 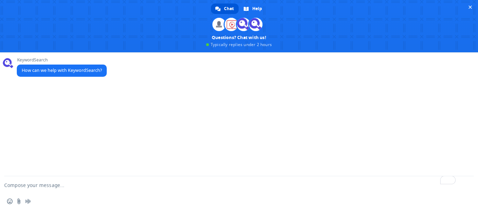 What do you see at coordinates (28, 202) in the screenshot?
I see `span: Audio message` at bounding box center [28, 202].